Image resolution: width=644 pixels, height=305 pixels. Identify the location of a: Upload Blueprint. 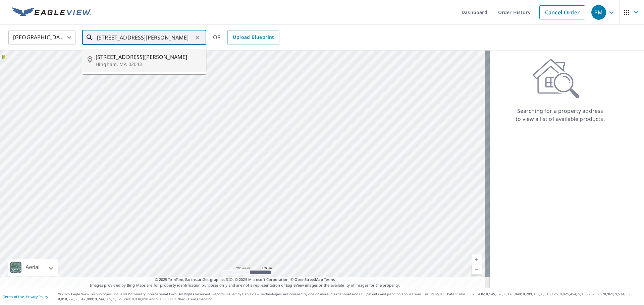
(253, 38).